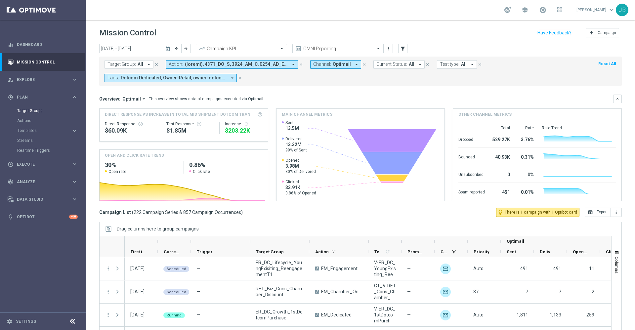 The width and height of the screenshot is (635, 330). Describe the element at coordinates (176, 64) in the screenshot. I see `span: Action:` at that location.